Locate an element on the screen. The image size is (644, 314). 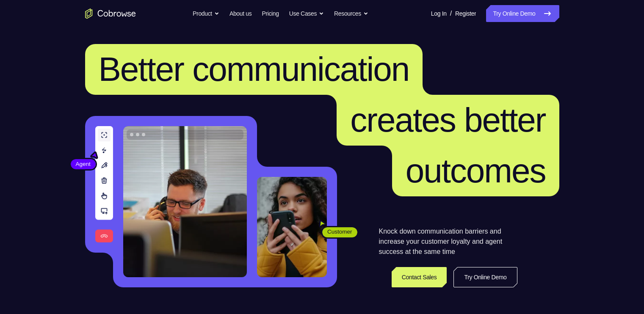
span: creates better is located at coordinates (447, 120).